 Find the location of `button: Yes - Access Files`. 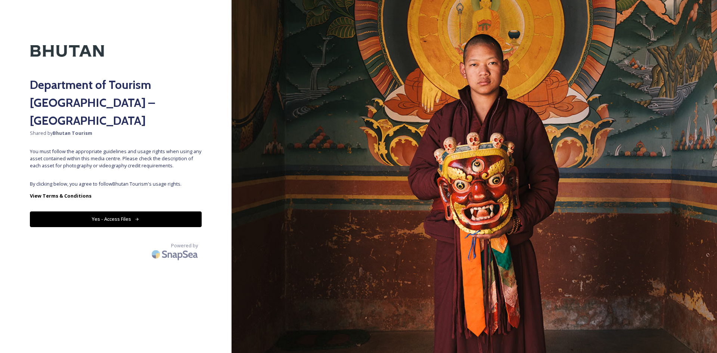

button: Yes - Access Files is located at coordinates (116, 219).